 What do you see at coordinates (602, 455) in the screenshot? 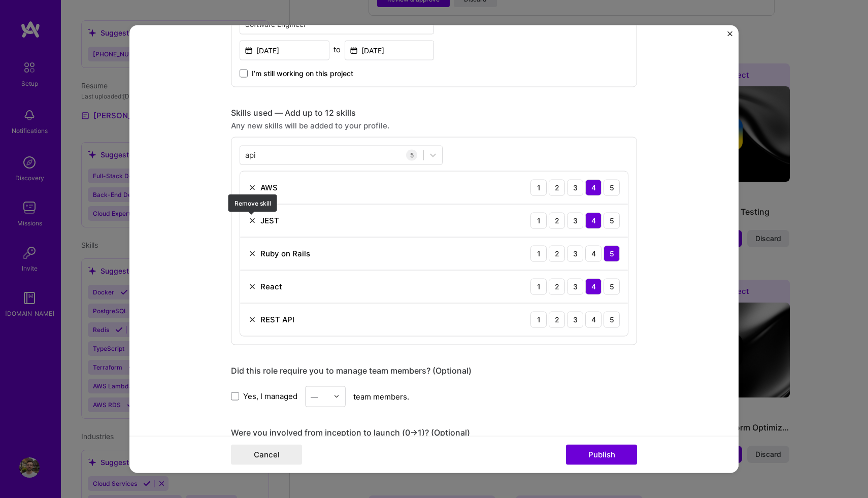
I see `button: Publish` at bounding box center [602, 455].